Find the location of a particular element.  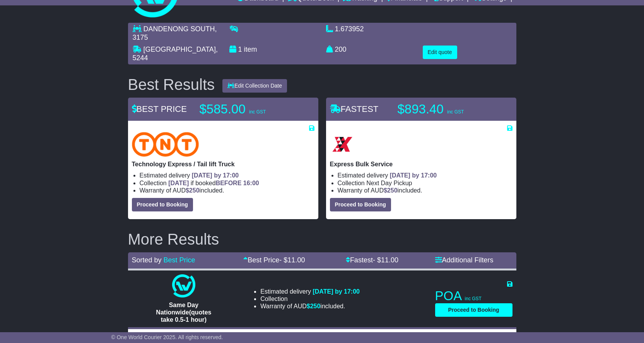

div: Best Results is located at coordinates (172, 84).